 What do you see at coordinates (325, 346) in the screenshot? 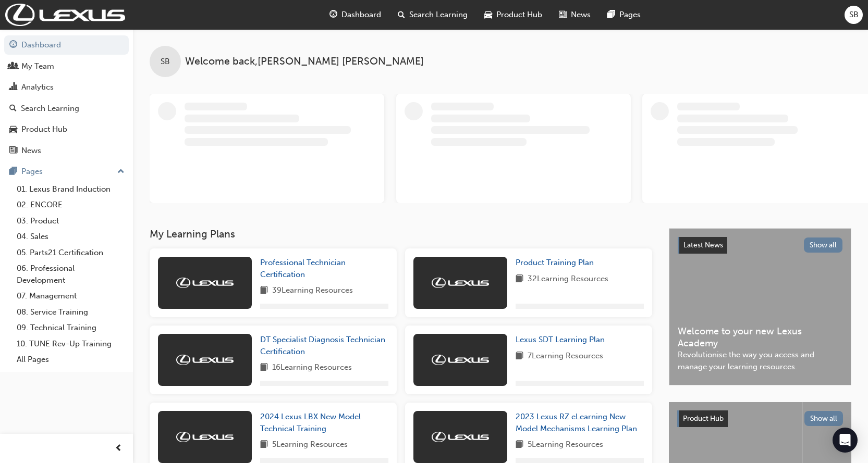
I see `a: DT Specialist Diagnosis Technician Certification` at bounding box center [325, 346].